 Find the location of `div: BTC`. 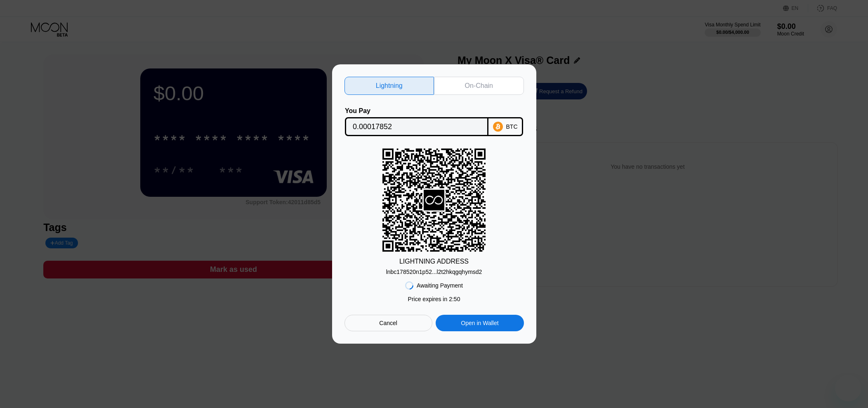

div: BTC is located at coordinates (512, 126).